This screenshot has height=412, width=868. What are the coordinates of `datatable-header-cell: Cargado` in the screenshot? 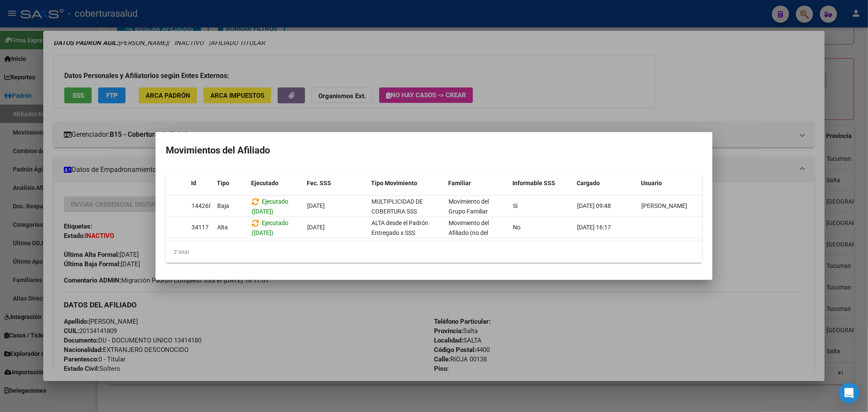 It's located at (606, 183).